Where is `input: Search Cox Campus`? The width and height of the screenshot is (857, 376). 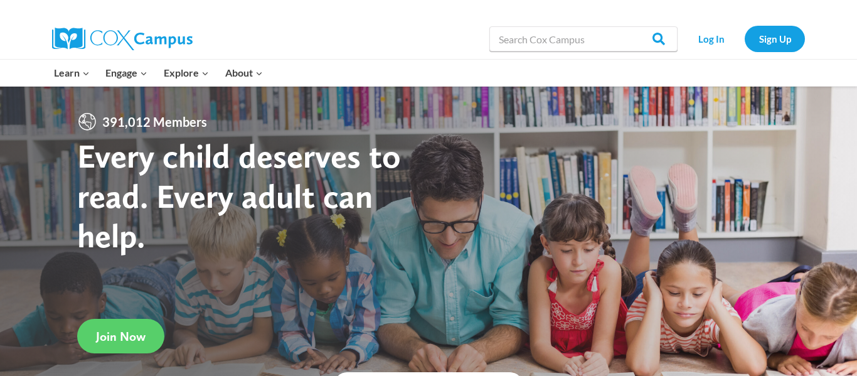
input: Search Cox Campus is located at coordinates (583, 39).